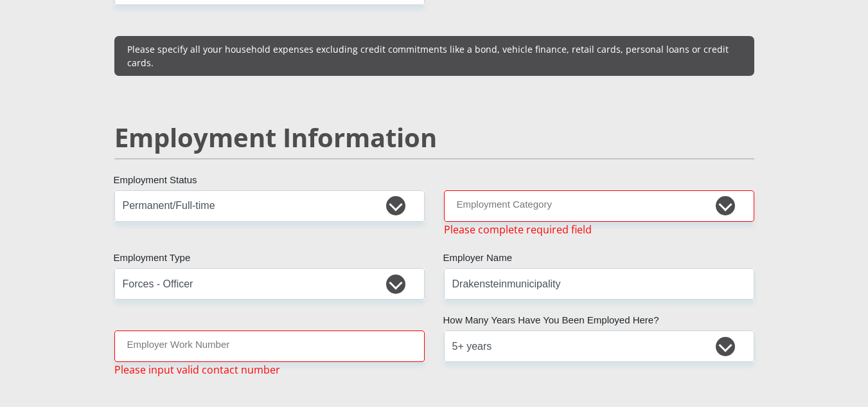 This screenshot has width=868, height=407. I want to click on input: Employer Work Number, so click(269, 346).